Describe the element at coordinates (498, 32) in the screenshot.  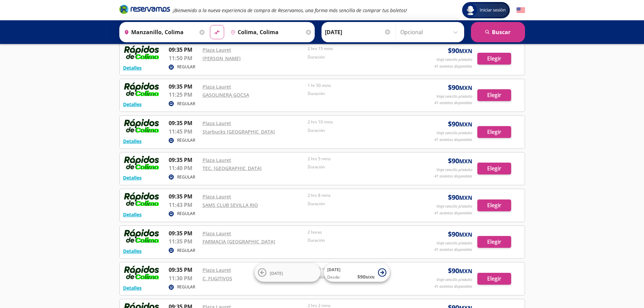
I see `button: Buscar` at that location.